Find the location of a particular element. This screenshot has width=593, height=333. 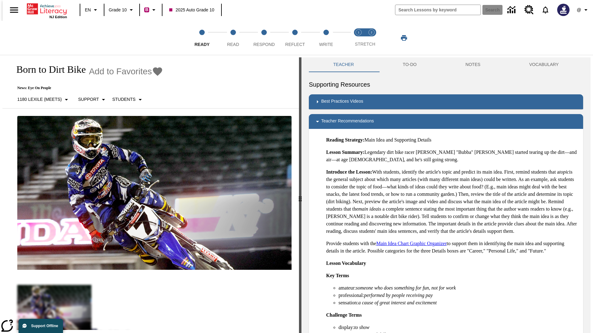

p: 1180 Lexile (Meets) is located at coordinates (40, 99).